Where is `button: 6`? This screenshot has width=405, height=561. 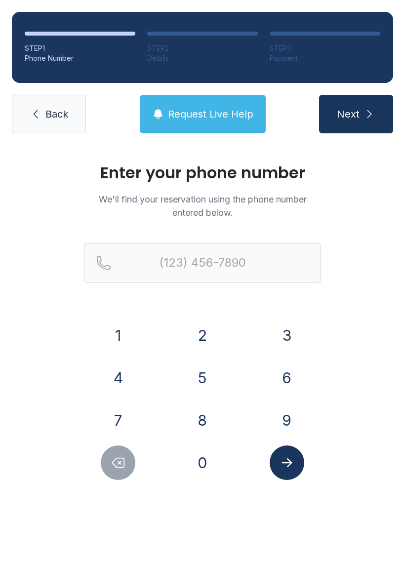 button: 6 is located at coordinates (287, 378).